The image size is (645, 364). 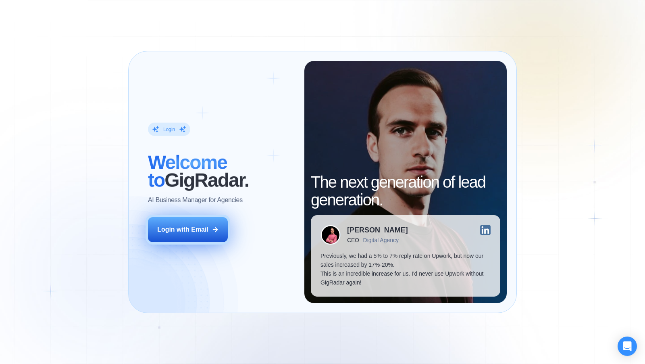 I want to click on h2: The next generation of lead generation., so click(x=405, y=191).